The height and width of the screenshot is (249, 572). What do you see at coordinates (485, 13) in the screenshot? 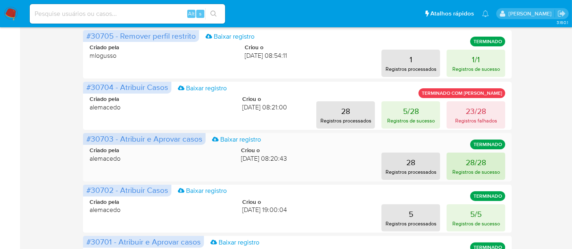
I see `a: Notificações` at bounding box center [485, 13].